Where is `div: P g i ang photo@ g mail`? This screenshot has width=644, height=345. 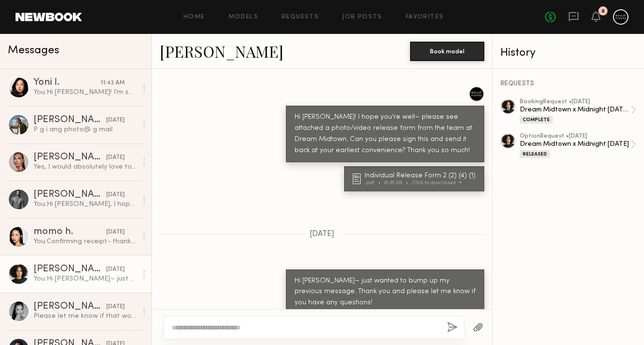 div: P g i ang photo@ g mail is located at coordinates (85, 129).